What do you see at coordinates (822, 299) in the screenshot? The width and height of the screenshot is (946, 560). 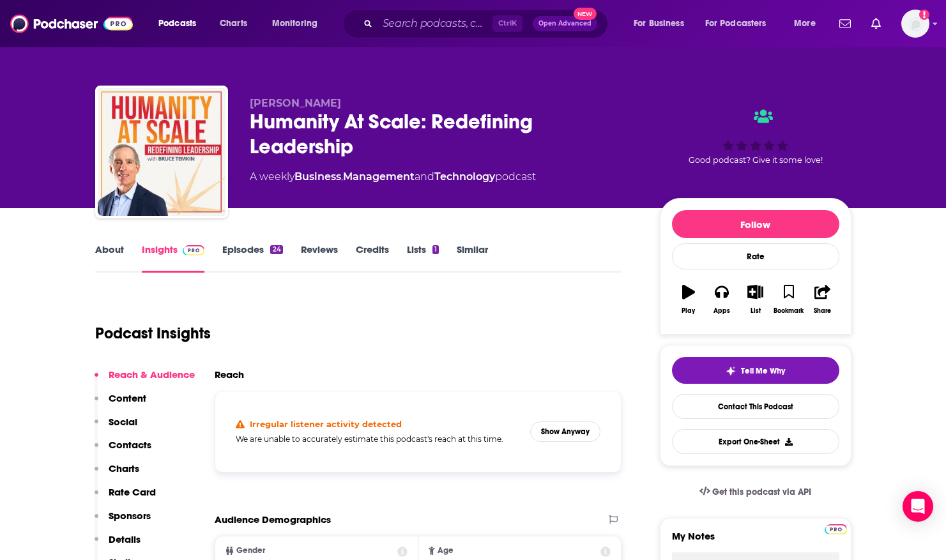 I see `button: Share` at bounding box center [822, 299].